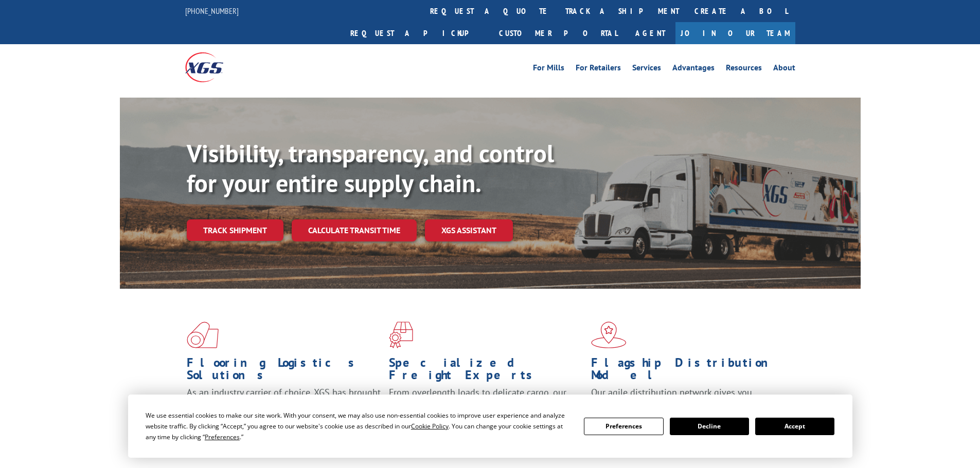 Image resolution: width=980 pixels, height=468 pixels. I want to click on h1: Specialized Freight Experts, so click(486, 372).